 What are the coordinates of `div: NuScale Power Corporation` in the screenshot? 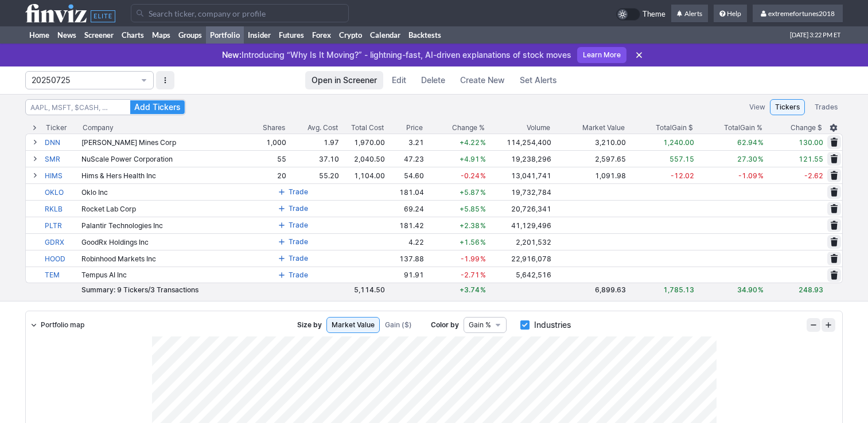 It's located at (163, 159).